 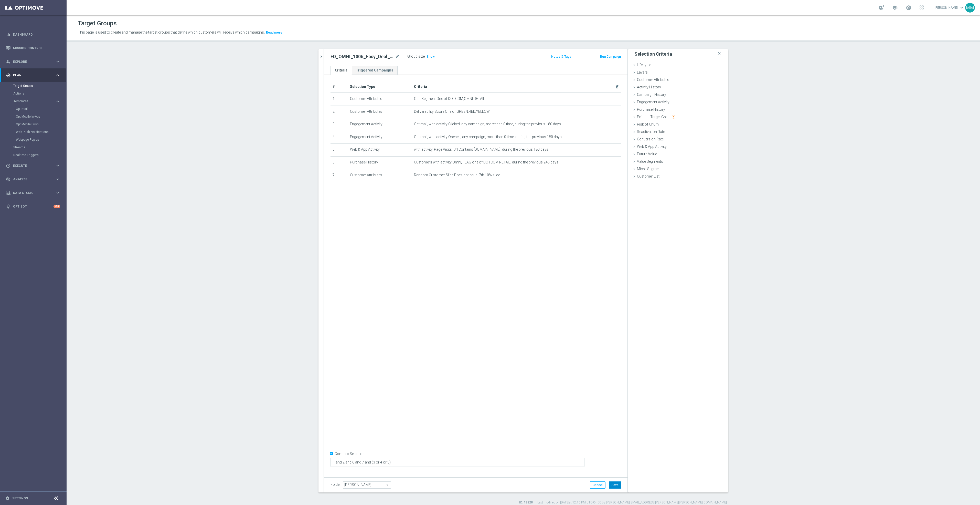 I want to click on a: OptiMobile In-App, so click(x=34, y=116).